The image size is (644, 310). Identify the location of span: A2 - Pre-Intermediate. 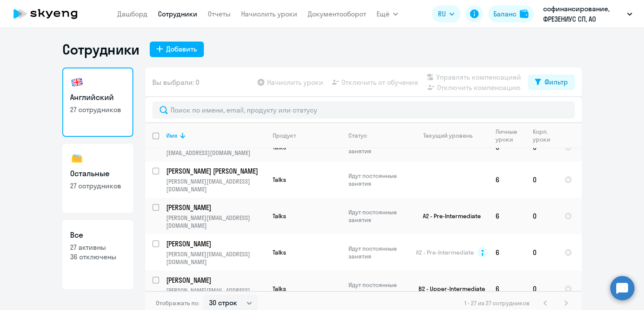
(445, 252).